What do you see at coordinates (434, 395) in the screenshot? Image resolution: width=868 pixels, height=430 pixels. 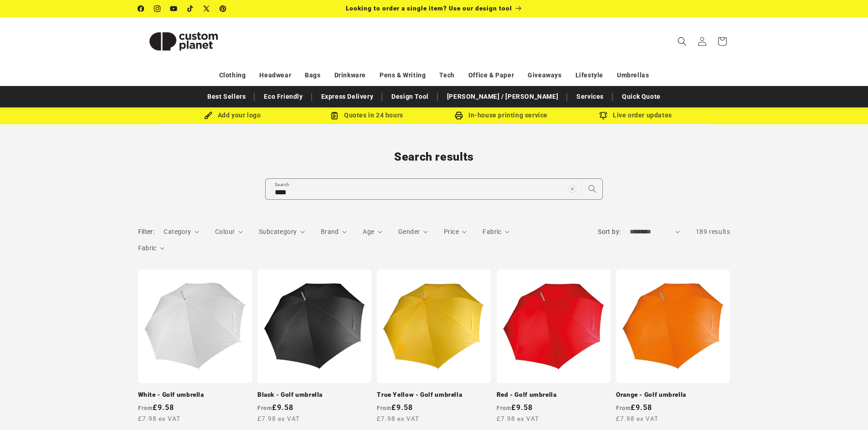 I see `a: True Yellow - Golf umbrella` at bounding box center [434, 395].